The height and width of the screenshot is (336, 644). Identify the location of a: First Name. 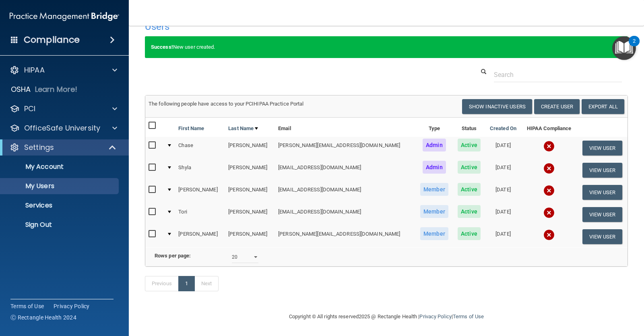
(192, 128).